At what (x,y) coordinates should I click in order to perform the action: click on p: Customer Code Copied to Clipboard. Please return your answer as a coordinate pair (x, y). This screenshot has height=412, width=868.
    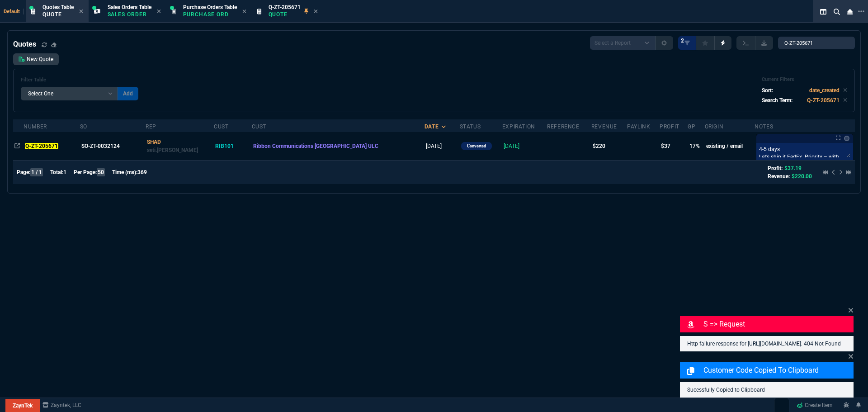
    Looking at the image, I should click on (778, 371).